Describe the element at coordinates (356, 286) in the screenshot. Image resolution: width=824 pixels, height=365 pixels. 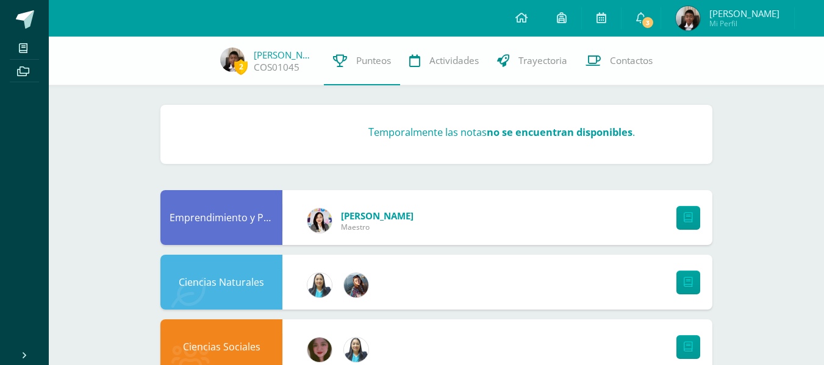
I see `img: d92453980a0c17c7f1405f738076ad71.png` at that location.